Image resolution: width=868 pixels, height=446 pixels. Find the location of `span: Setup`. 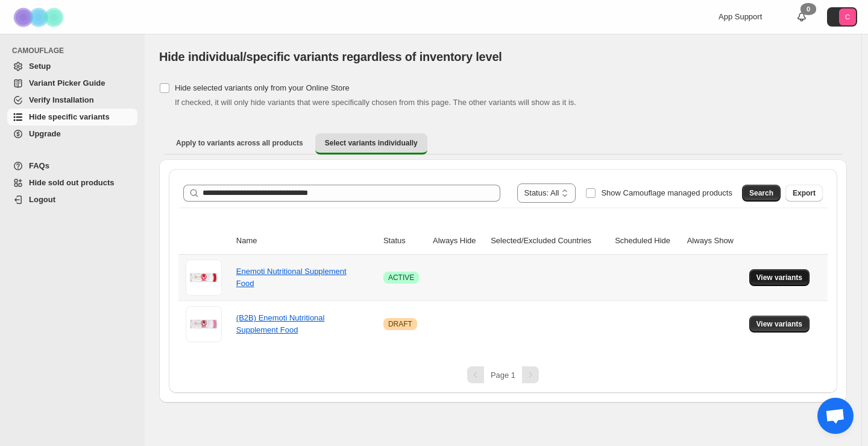

span: Setup is located at coordinates (40, 65).